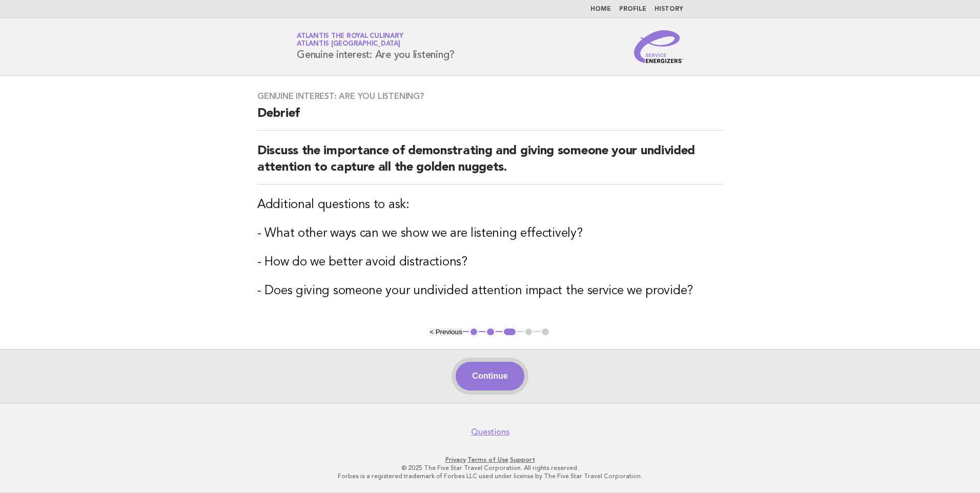 The width and height of the screenshot is (980, 493). What do you see at coordinates (474, 332) in the screenshot?
I see `button: 1` at bounding box center [474, 332].